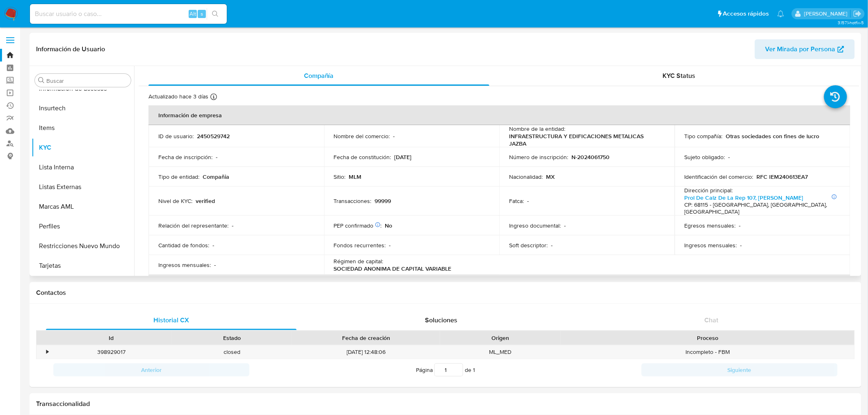 The width and height of the screenshot is (868, 415). Describe the element at coordinates (42, 80) in the screenshot. I see `button: Buscar` at that location.